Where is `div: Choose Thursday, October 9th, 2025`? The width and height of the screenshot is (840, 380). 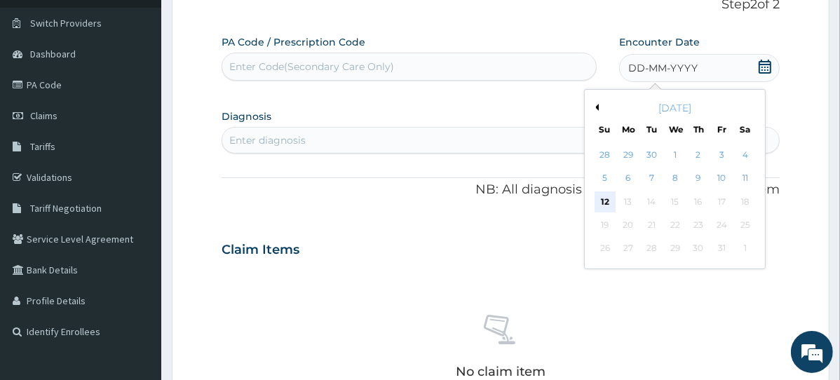 div: Choose Thursday, October 9th, 2025 is located at coordinates (699, 179).